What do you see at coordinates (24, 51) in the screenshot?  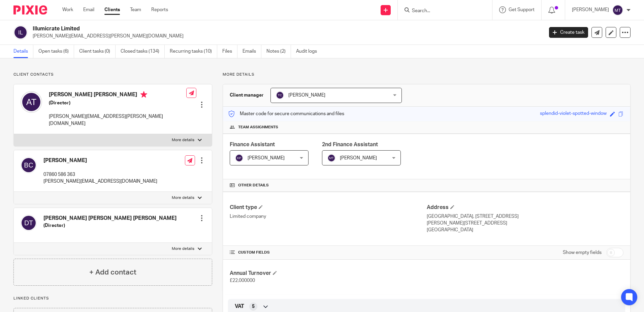 I see `a: Details` at bounding box center [24, 51].